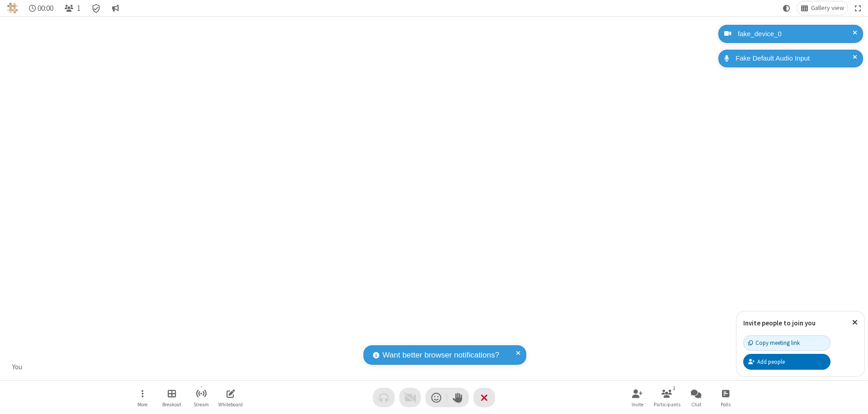  Describe the element at coordinates (13, 8) in the screenshot. I see `img: QA Selenium DO NOT DELETE OR CHANGE` at that location.